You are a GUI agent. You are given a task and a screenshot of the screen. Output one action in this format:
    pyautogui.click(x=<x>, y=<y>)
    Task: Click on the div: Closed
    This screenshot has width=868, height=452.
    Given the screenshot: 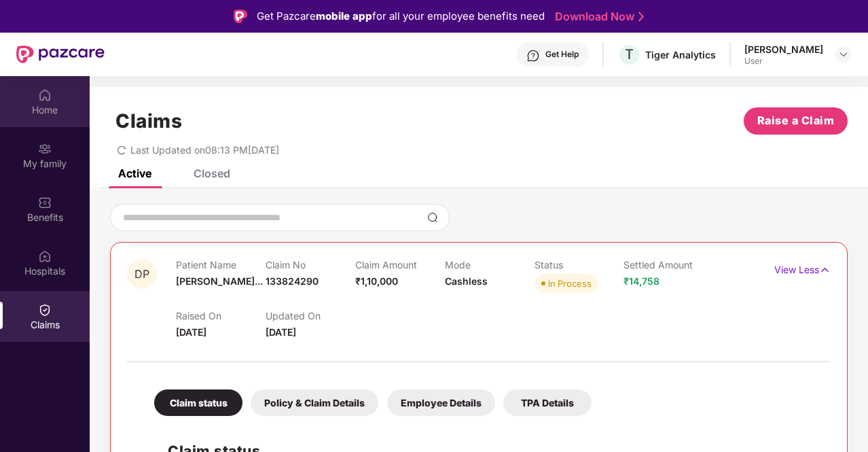 What is the action you would take?
    pyautogui.click(x=212, y=173)
    